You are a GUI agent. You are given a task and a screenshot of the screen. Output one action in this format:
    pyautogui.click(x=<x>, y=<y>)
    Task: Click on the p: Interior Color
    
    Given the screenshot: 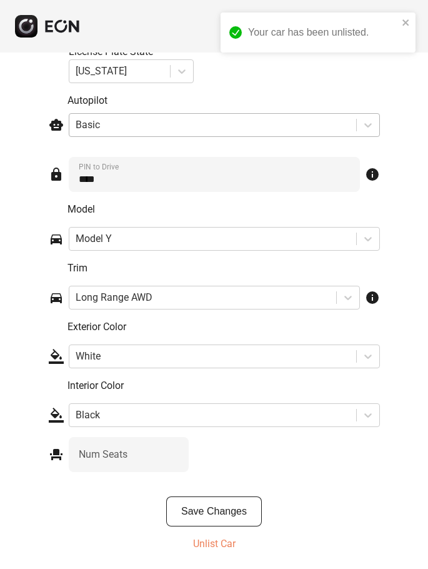 What is the action you would take?
    pyautogui.click(x=224, y=386)
    